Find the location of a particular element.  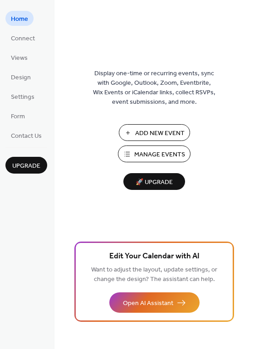

a: Design is located at coordinates (21, 77).